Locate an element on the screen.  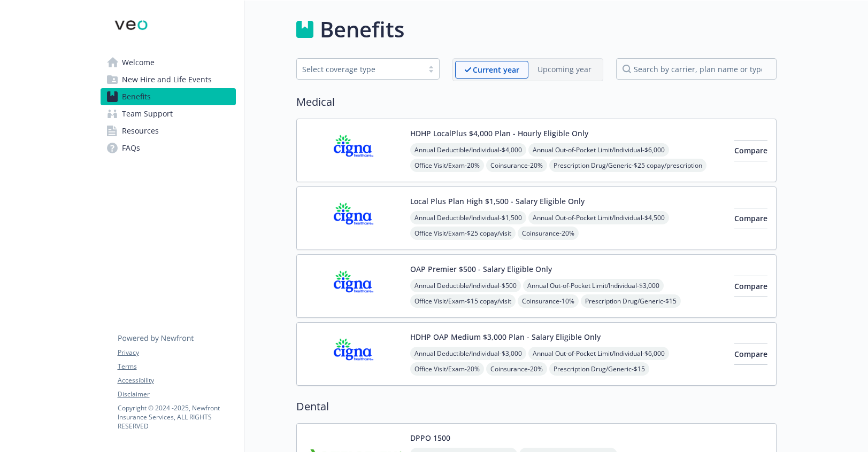
a: Benefits is located at coordinates (168, 96).